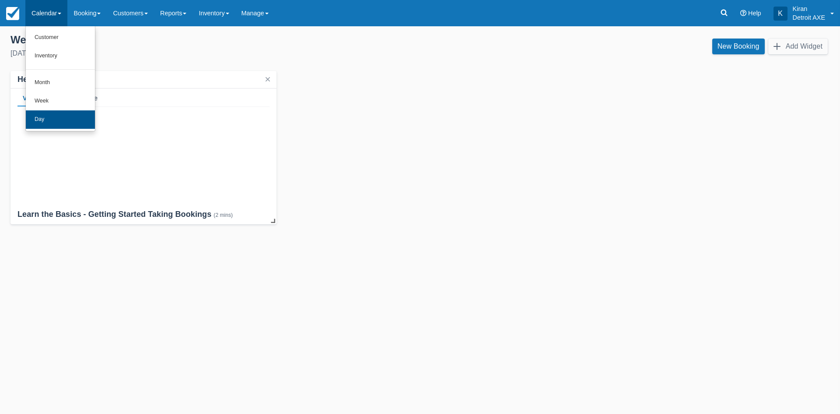 This screenshot has width=840, height=414. Describe the element at coordinates (60, 83) in the screenshot. I see `a: Month` at that location.